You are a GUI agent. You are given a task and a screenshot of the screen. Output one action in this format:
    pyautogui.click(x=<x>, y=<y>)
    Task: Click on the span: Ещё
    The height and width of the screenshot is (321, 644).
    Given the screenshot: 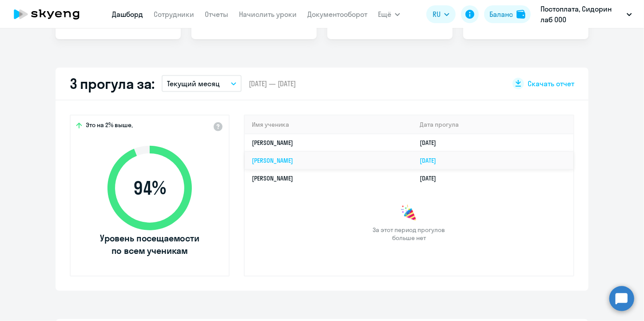 What is the action you would take?
    pyautogui.click(x=385, y=14)
    